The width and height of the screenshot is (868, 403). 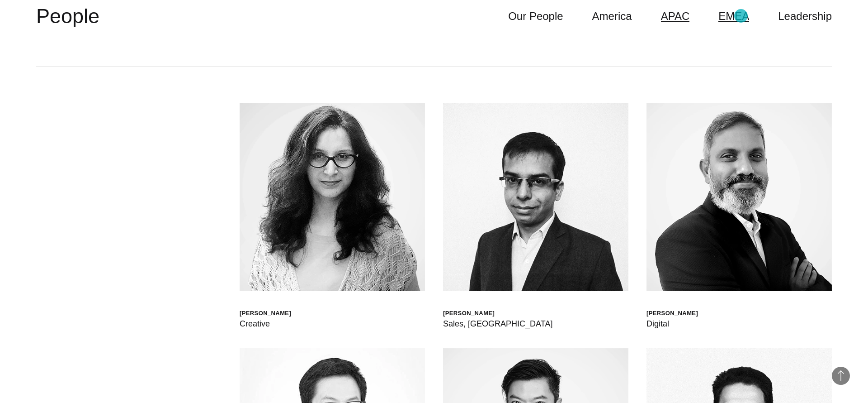 What do you see at coordinates (805, 16) in the screenshot?
I see `a: Leadership` at bounding box center [805, 16].